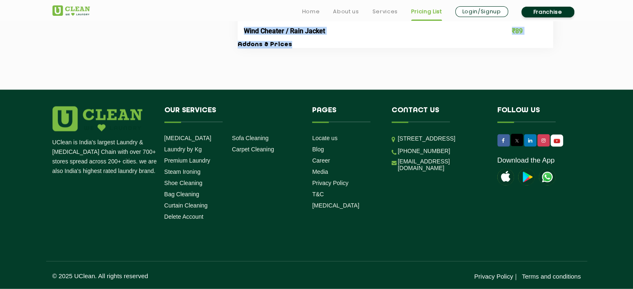  Describe the element at coordinates (395, 45) in the screenshot. I see `h3: Addons & Prices` at that location.